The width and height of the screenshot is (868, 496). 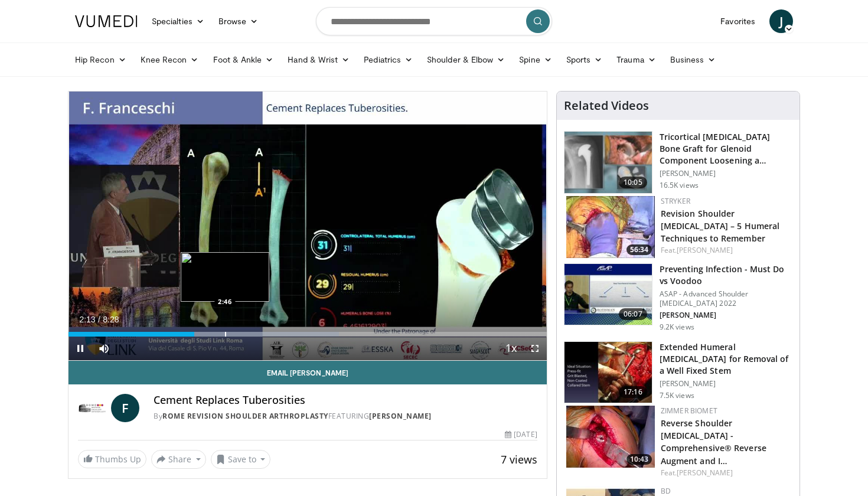 What do you see at coordinates (608, 295) in the screenshot?
I see `img: aae374fe-e30c-4d93-85d1-1c39c8cb175f.150x105_q85_crop-smart_upscale.jpg` at bounding box center [608, 295].